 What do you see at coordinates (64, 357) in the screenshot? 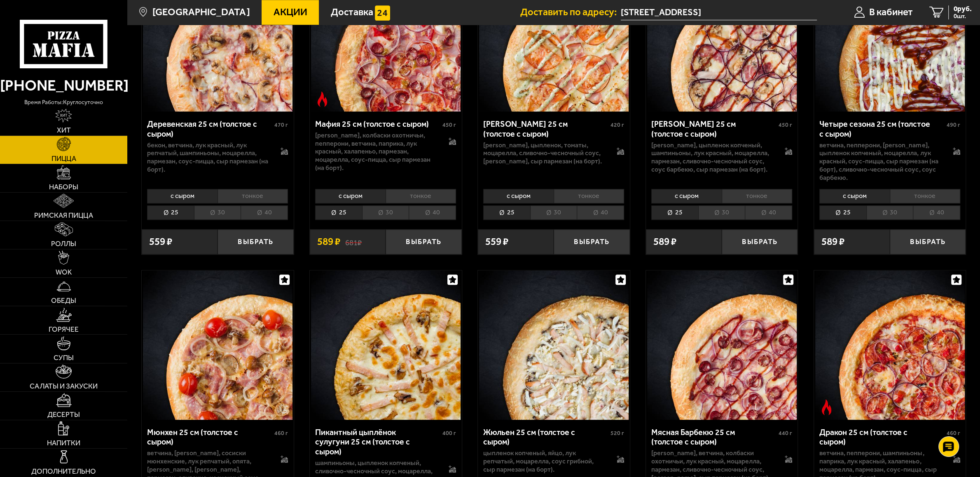
I see `span: Супы` at bounding box center [64, 357].